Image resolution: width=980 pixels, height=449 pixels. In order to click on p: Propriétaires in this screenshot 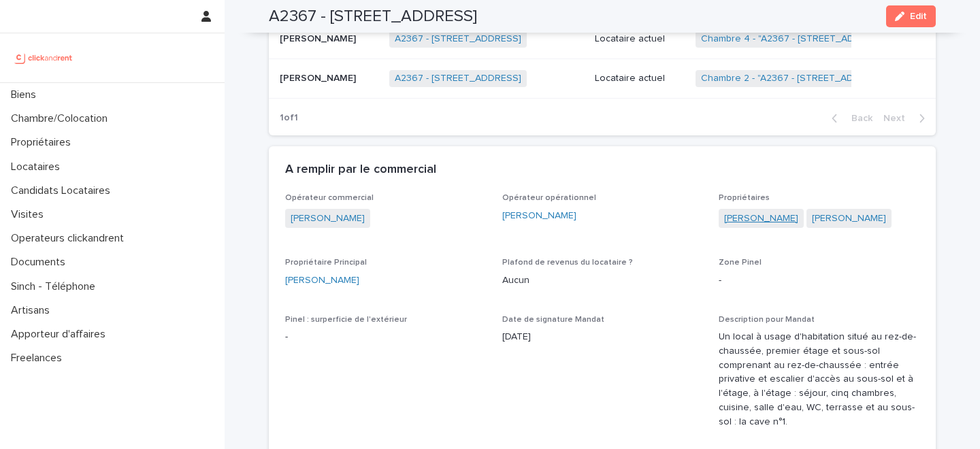, I will do `click(44, 142)`.